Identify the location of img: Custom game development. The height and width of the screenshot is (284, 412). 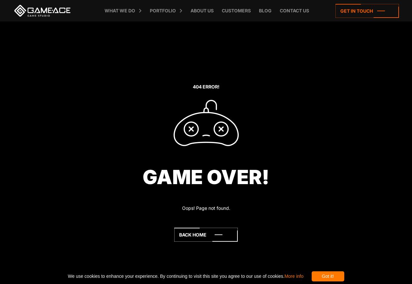
(206, 123).